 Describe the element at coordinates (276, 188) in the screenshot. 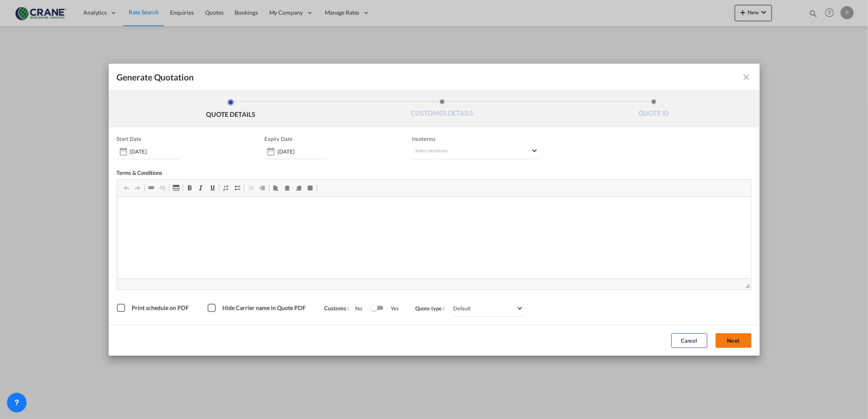

I see `a: Allinea a sinistra` at that location.